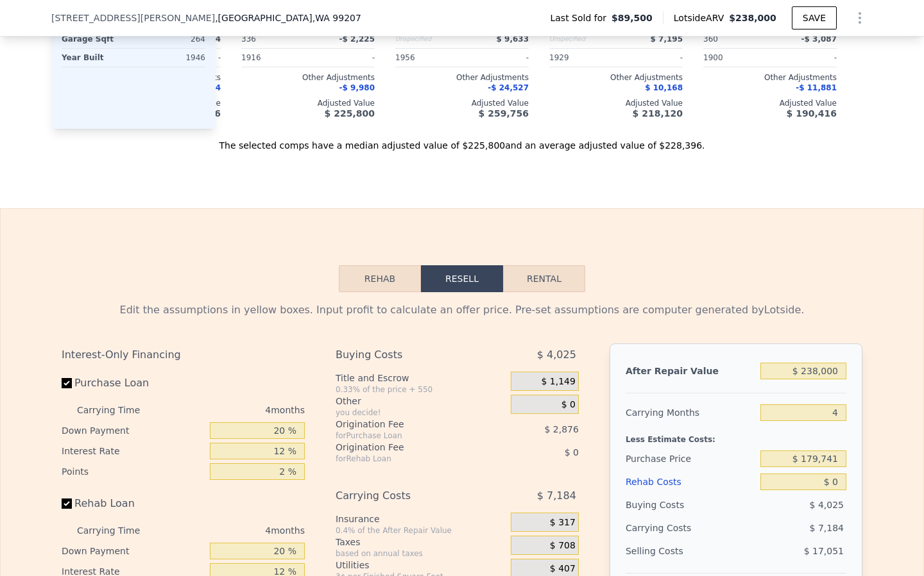 This screenshot has height=576, width=924. I want to click on span: -$ 2,225, so click(357, 39).